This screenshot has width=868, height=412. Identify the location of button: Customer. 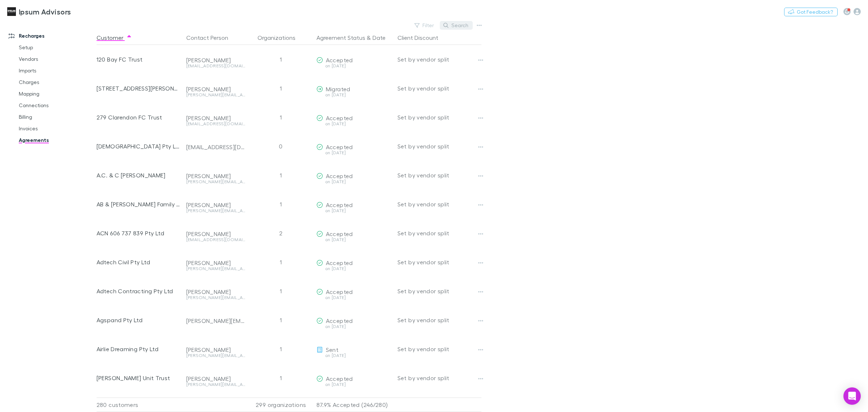
(114, 38).